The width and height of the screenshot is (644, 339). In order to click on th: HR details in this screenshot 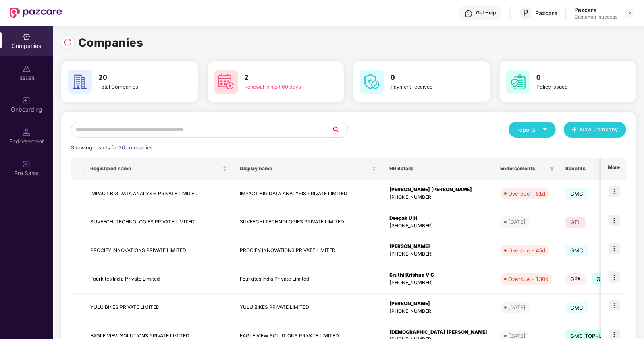, I will do `click(438, 169)`.